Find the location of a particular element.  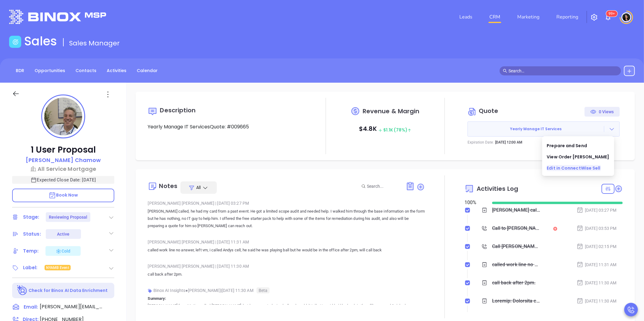

p: called work line no answer, left vm, i called Andys cell, he said he was playing ball but he woul... is located at coordinates (286, 250).